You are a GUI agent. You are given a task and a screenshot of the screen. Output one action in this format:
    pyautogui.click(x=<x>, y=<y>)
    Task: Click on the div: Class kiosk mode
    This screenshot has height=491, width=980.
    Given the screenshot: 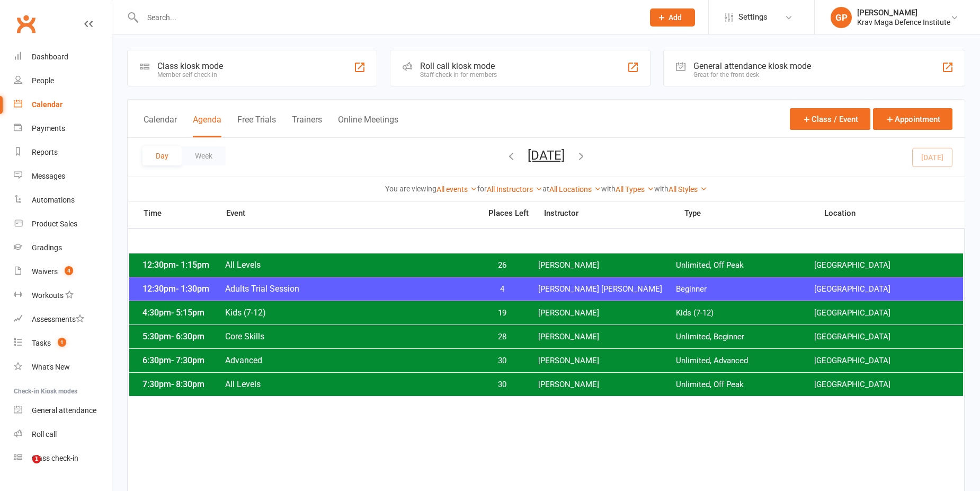 What is the action you would take?
    pyautogui.click(x=190, y=66)
    